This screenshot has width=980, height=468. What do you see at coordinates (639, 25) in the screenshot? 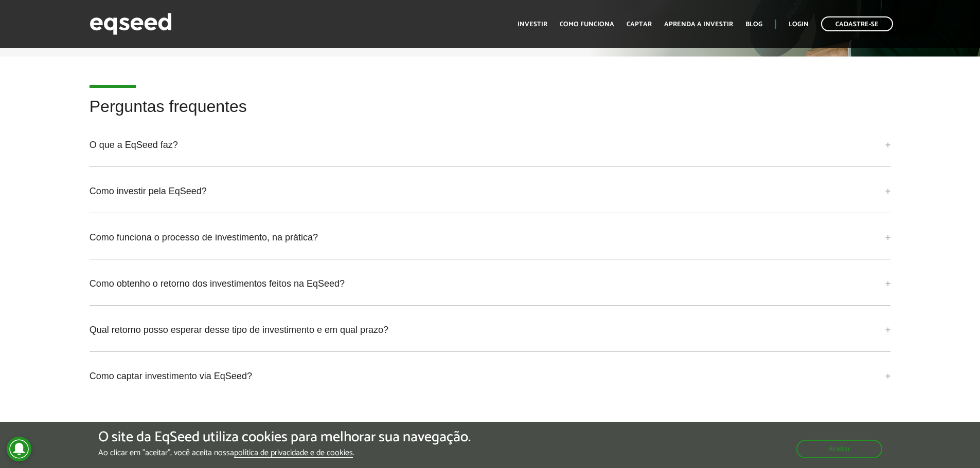
I see `a: Captar` at bounding box center [639, 25].